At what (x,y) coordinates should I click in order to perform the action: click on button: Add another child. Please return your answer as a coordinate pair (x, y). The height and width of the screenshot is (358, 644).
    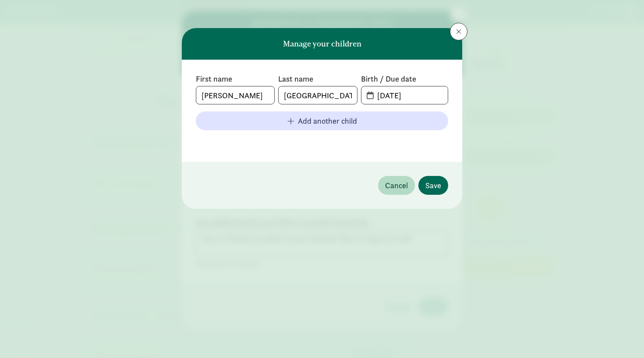
    Looking at the image, I should click on (322, 120).